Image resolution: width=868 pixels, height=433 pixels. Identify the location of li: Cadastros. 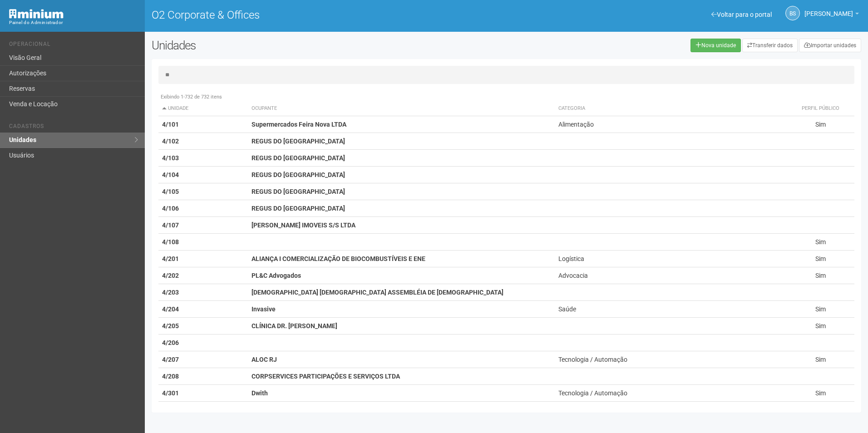
(74, 128).